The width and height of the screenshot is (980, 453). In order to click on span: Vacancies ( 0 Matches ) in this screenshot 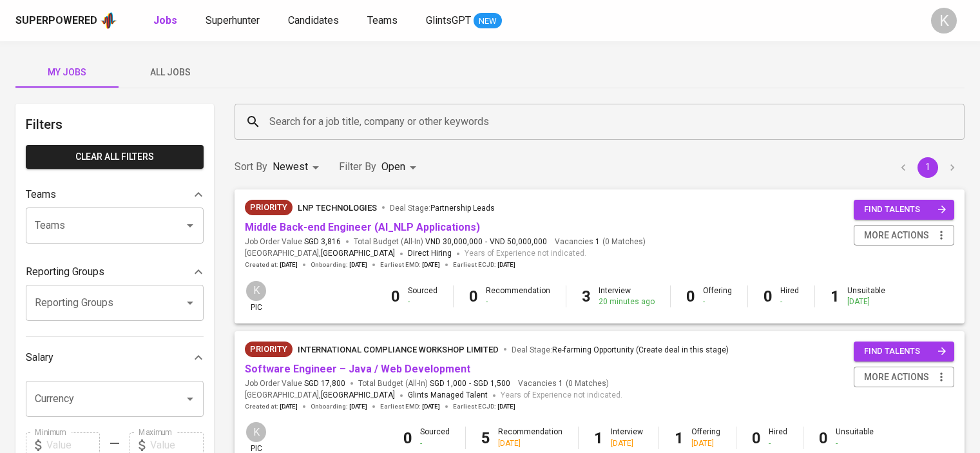, I will do `click(600, 242)`.